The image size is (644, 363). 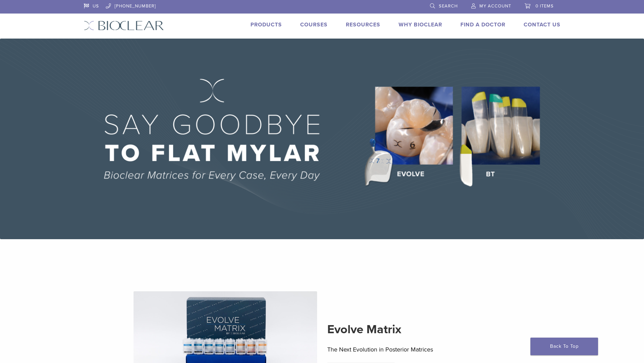 I want to click on img: Bioclear, so click(x=124, y=25).